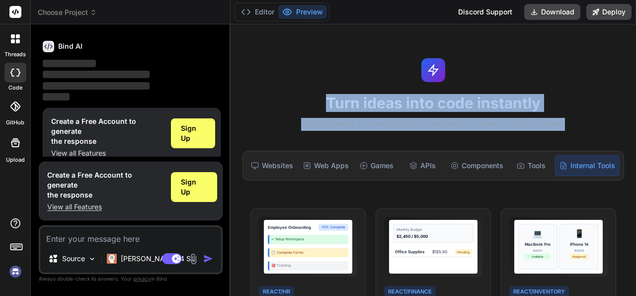 The height and width of the screenshot is (296, 636). What do you see at coordinates (410, 252) in the screenshot?
I see `div: Office Supplies` at bounding box center [410, 252].